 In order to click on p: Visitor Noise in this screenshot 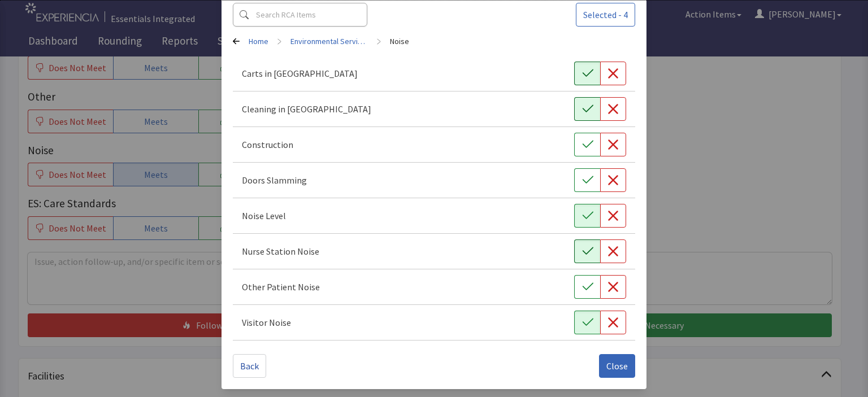, I will do `click(266, 323)`.